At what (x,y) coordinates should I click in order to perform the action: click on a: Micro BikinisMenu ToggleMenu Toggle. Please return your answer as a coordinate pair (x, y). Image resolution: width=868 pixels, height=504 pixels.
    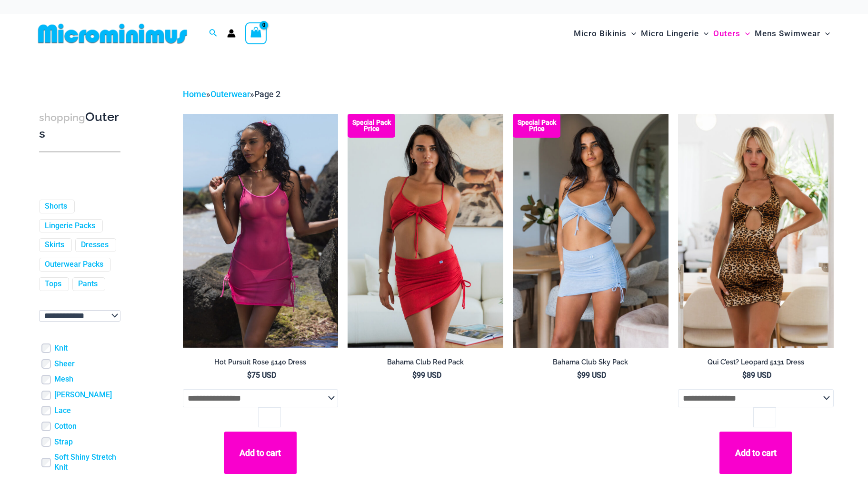
    Looking at the image, I should click on (605, 33).